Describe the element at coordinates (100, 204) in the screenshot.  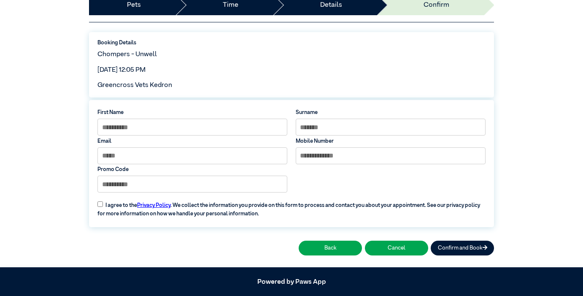
I see `input: I agree to thePrivacy Policy. We collect the information you provide on this form to process and ...` at that location.